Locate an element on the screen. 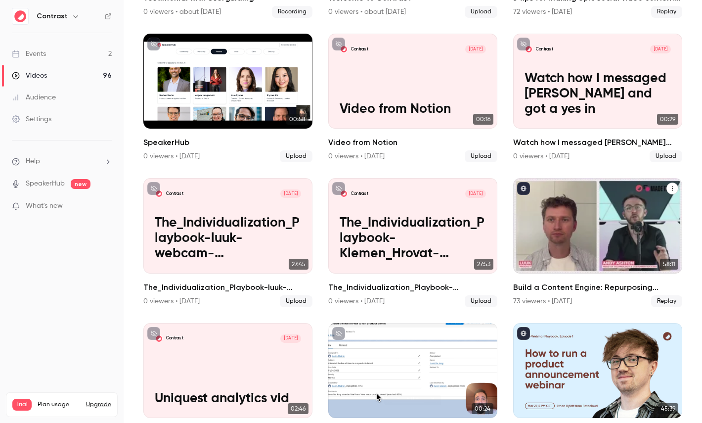 The width and height of the screenshot is (702, 423). h6: Contrast is located at coordinates (52, 16).